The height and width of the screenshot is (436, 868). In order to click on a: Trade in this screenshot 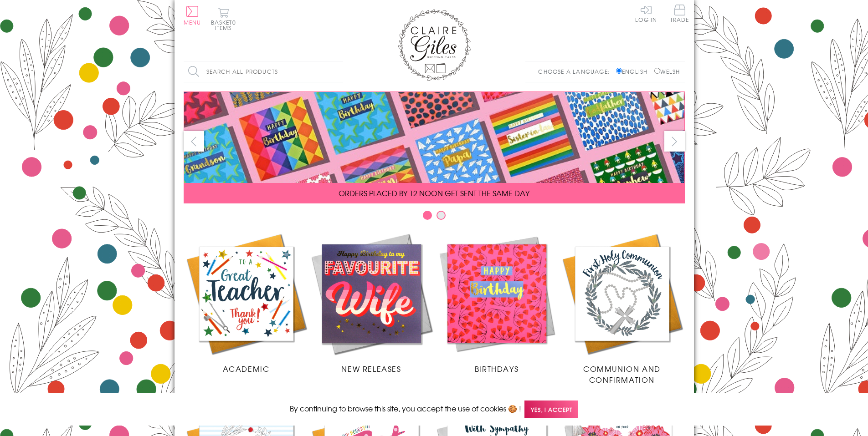, I will do `click(680, 14)`.